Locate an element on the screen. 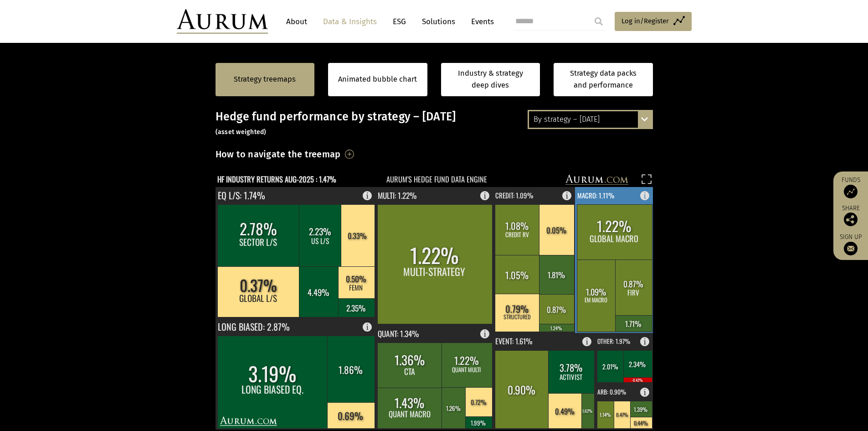 The height and width of the screenshot is (431, 868). a: Industry & strategy deep dives is located at coordinates (491, 79).